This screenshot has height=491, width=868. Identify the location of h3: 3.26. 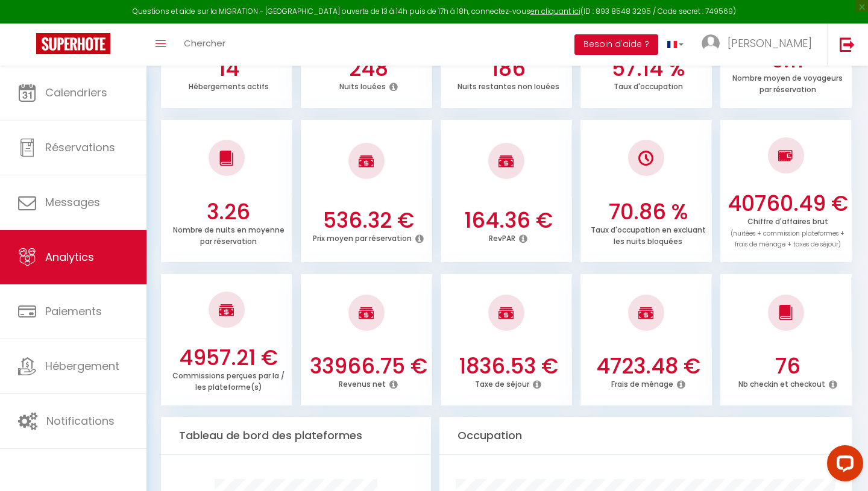
(228, 212).